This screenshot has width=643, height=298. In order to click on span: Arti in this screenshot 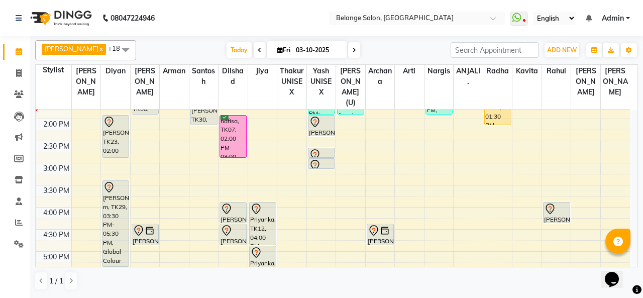, I will do `click(410, 71)`.